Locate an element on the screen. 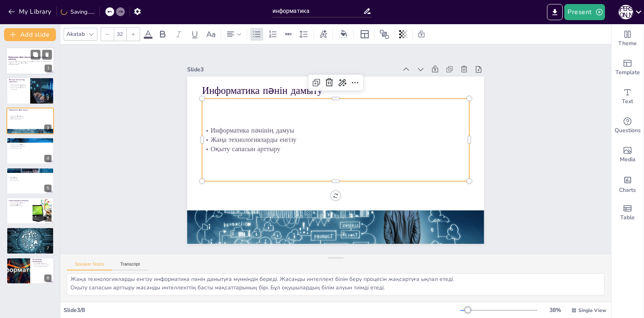 This screenshot has width=644, height=318. div: Saving...... is located at coordinates (78, 12).